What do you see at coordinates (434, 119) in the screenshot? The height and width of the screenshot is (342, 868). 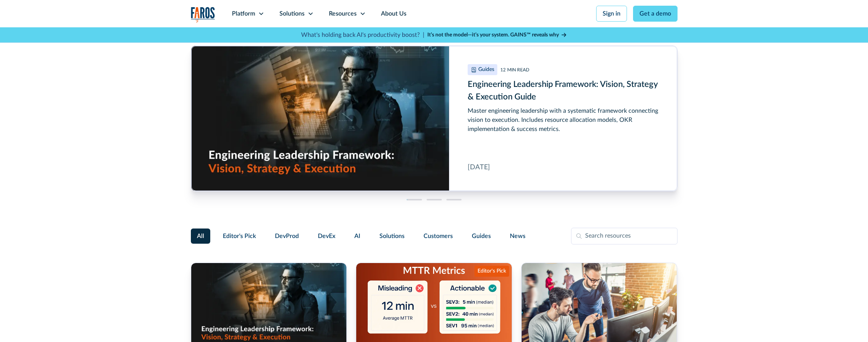 I see `div: cms-link` at bounding box center [434, 119].